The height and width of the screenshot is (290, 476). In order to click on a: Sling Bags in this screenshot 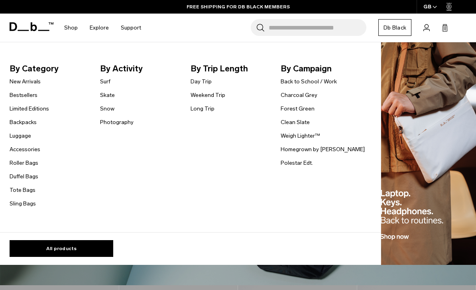, I will do `click(23, 203)`.